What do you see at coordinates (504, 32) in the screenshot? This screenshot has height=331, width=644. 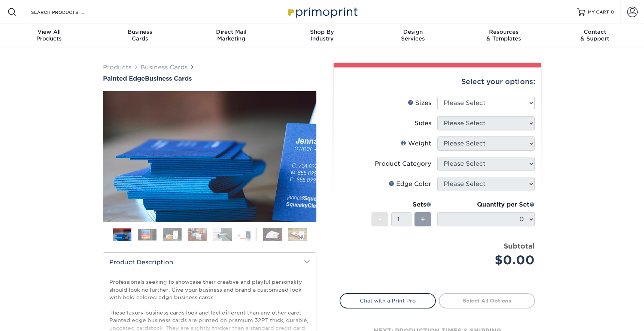 I see `span: Resources` at bounding box center [504, 32].